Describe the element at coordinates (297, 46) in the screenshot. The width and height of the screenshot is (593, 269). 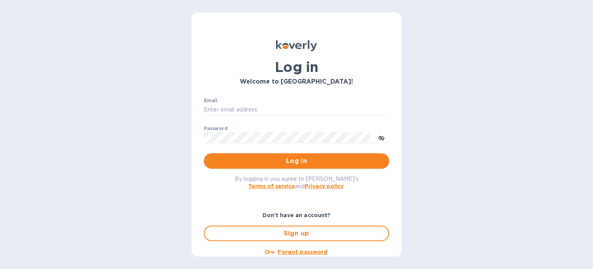
I see `img: Koverly` at that location.